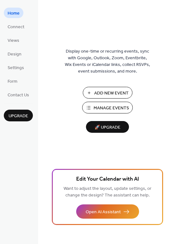 This screenshot has height=244, width=177. Describe the element at coordinates (13, 41) in the screenshot. I see `span: Views` at that location.